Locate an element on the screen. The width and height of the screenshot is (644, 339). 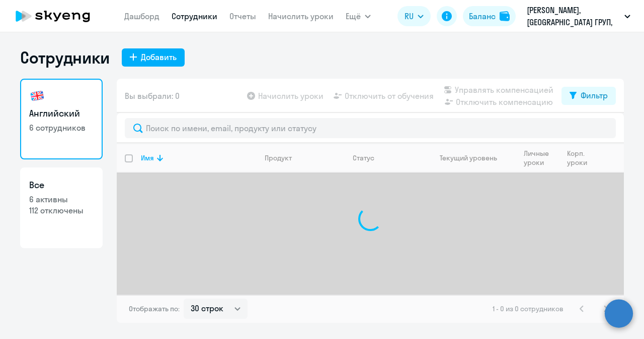
button: Фильтр is located at coordinates (588, 96).